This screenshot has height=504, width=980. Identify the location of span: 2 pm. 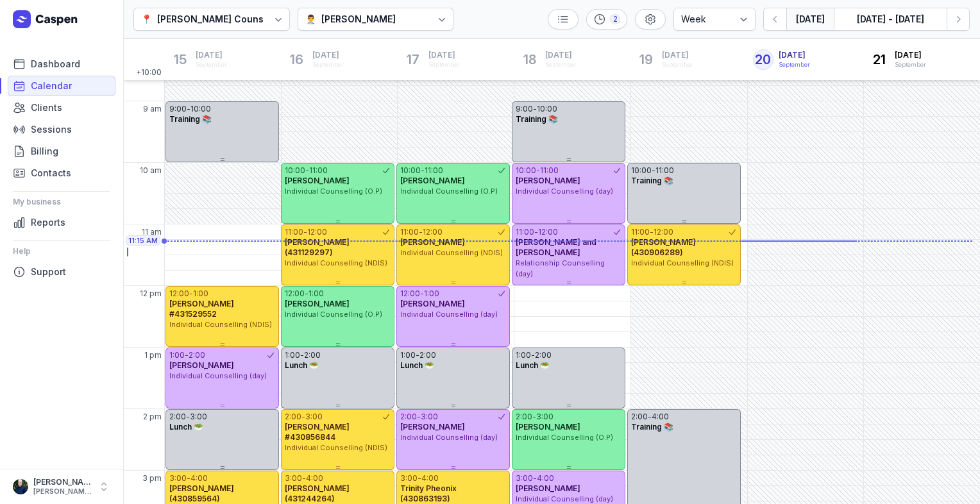
(152, 417).